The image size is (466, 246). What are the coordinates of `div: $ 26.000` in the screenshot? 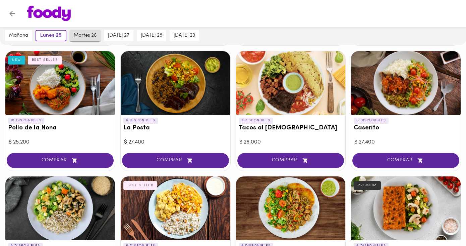 It's located at (291, 142).